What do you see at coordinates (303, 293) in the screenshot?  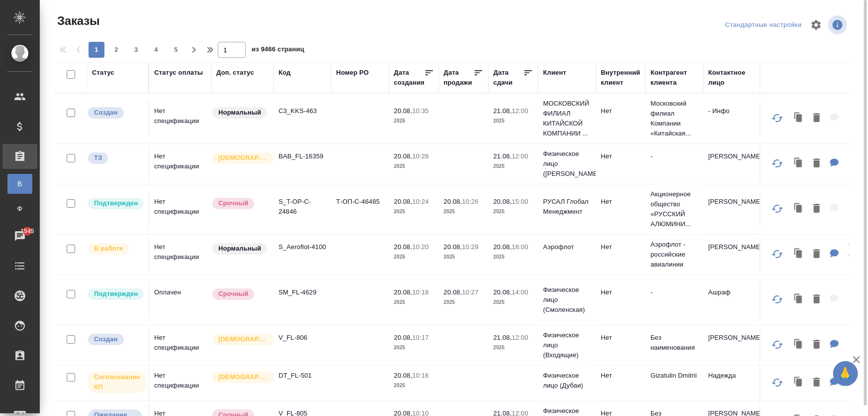 I see `p: SM_FL-4629` at bounding box center [303, 293].